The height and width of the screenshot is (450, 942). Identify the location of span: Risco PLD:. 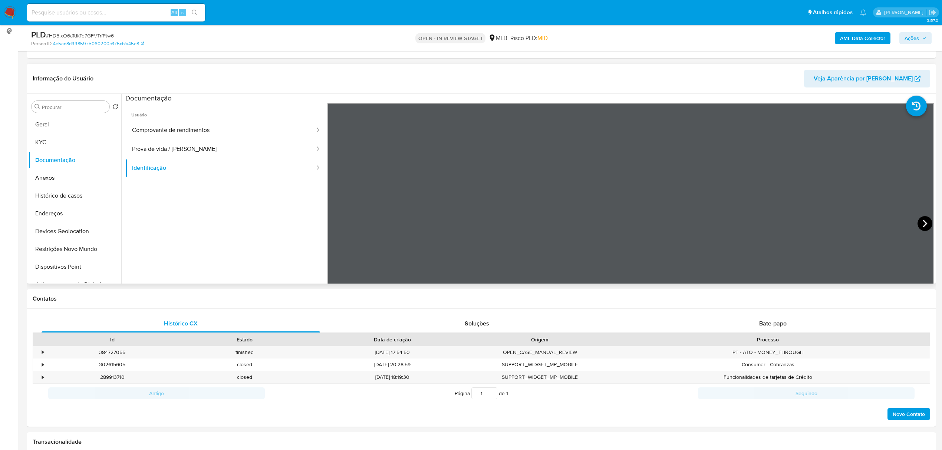
(529, 38).